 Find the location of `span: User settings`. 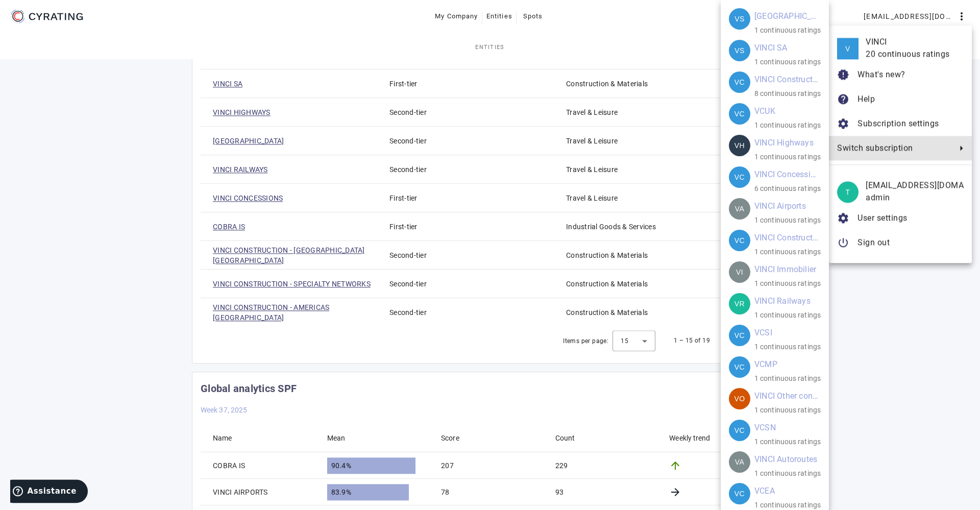

span: User settings is located at coordinates (883, 217).